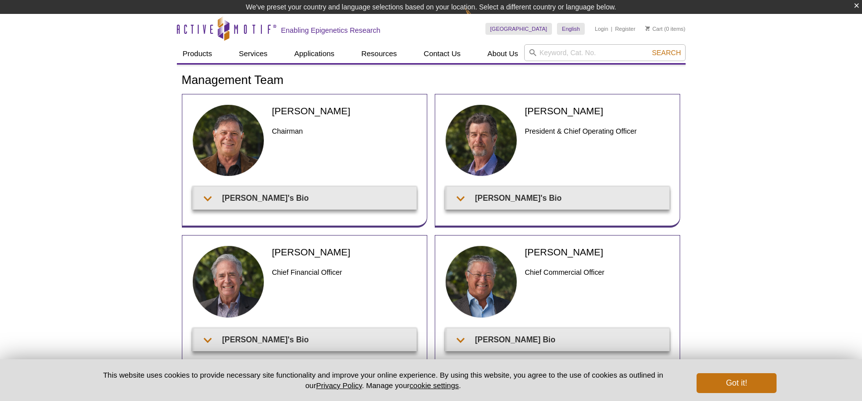  Describe the element at coordinates (379, 54) in the screenshot. I see `a: Resources` at that location.